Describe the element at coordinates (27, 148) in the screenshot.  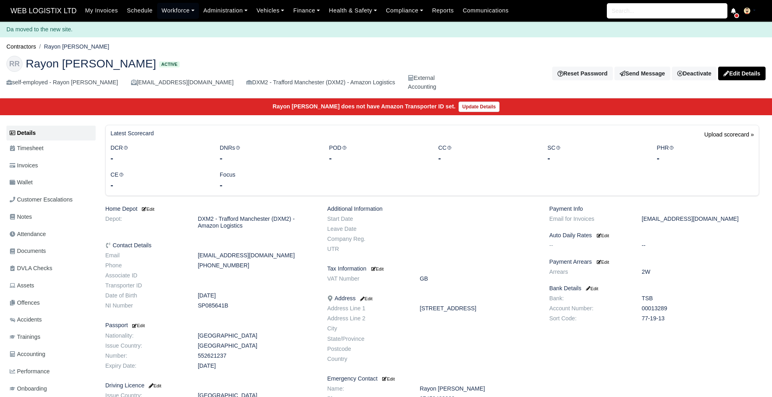
I see `span: Timesheet` at that location.